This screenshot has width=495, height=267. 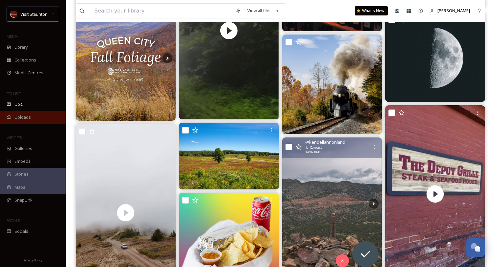 What do you see at coordinates (29, 73) in the screenshot?
I see `span: Media Centres` at bounding box center [29, 73].